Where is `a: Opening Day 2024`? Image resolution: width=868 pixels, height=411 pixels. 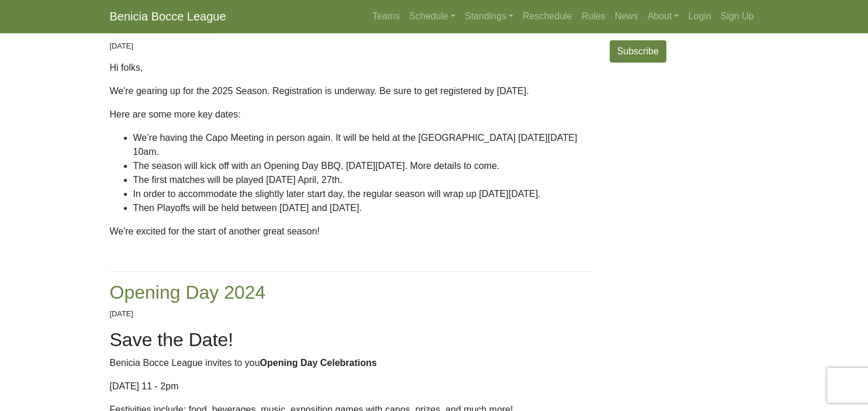 a: Opening Day 2024 is located at coordinates (187, 292).